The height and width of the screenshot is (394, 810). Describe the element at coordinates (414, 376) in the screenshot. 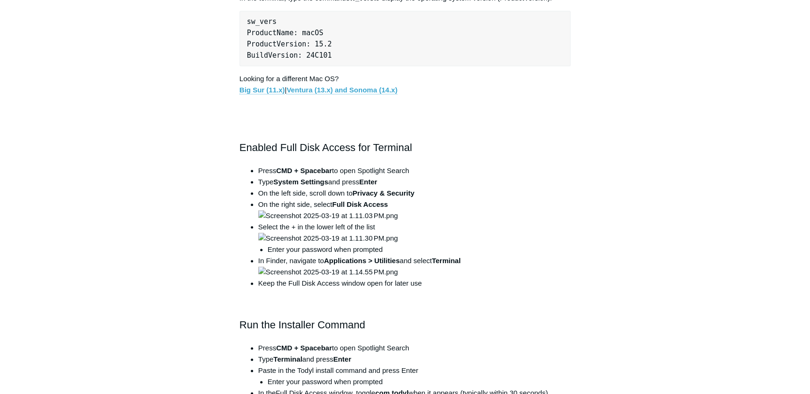

I see `li: Paste in the Todyl install command and press Enter` at that location.